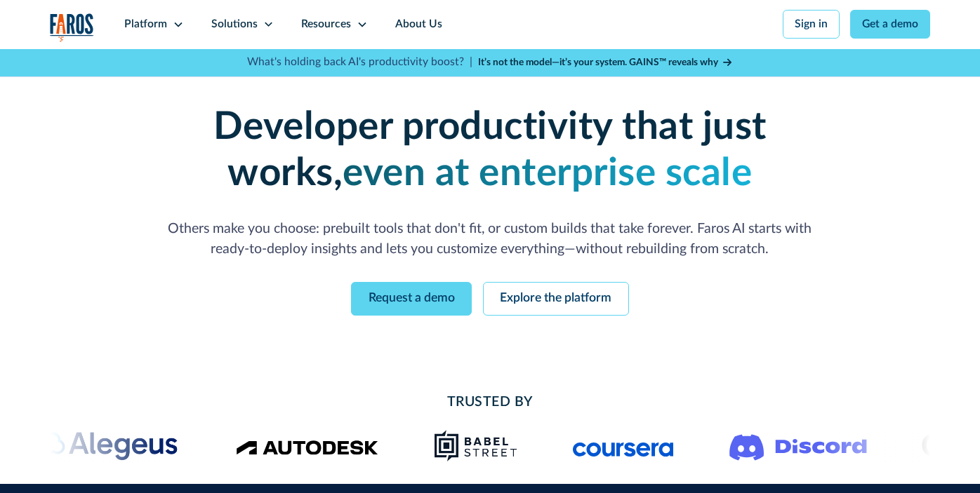 The width and height of the screenshot is (980, 493). Describe the element at coordinates (889, 24) in the screenshot. I see `a: Get a demo` at that location.